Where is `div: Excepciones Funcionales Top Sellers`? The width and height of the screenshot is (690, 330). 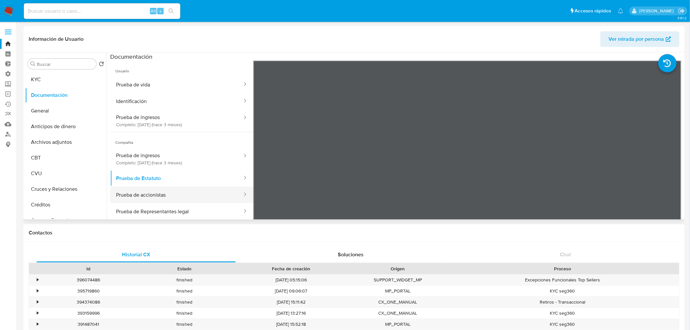 div: Excepciones Funcionales Top Sellers is located at coordinates (562, 280).